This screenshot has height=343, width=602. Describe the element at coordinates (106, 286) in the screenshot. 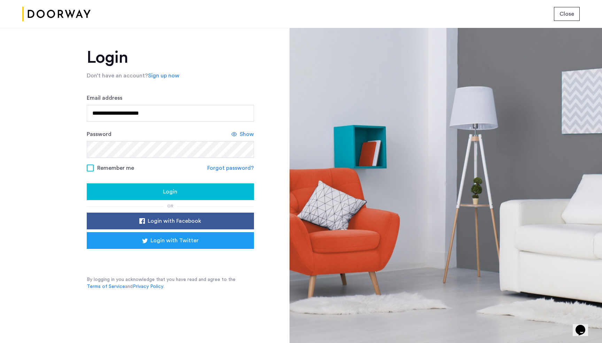

I see `a: Terms of Service` at that location.